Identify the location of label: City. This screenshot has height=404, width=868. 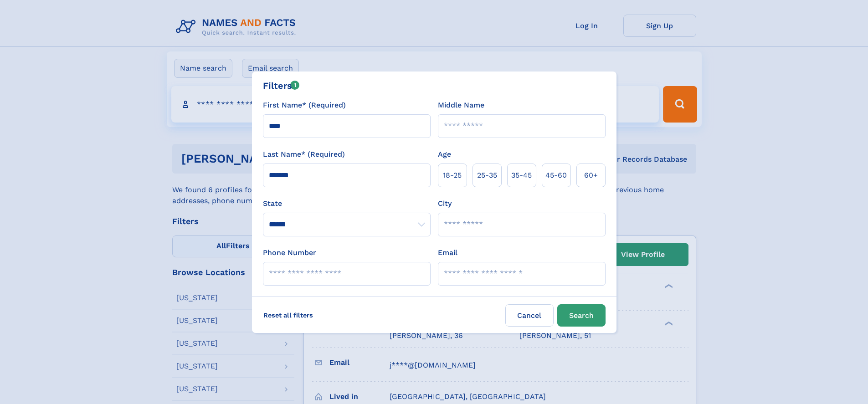
(445, 204).